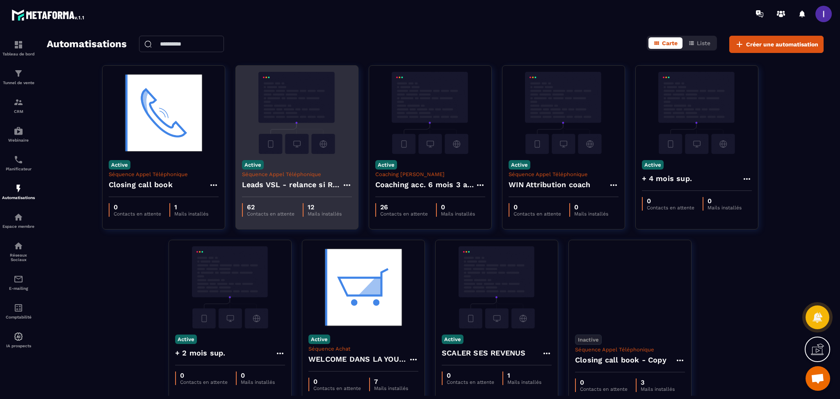 This screenshot has height=399, width=840. Describe the element at coordinates (588, 339) in the screenshot. I see `p: Inactive` at that location.